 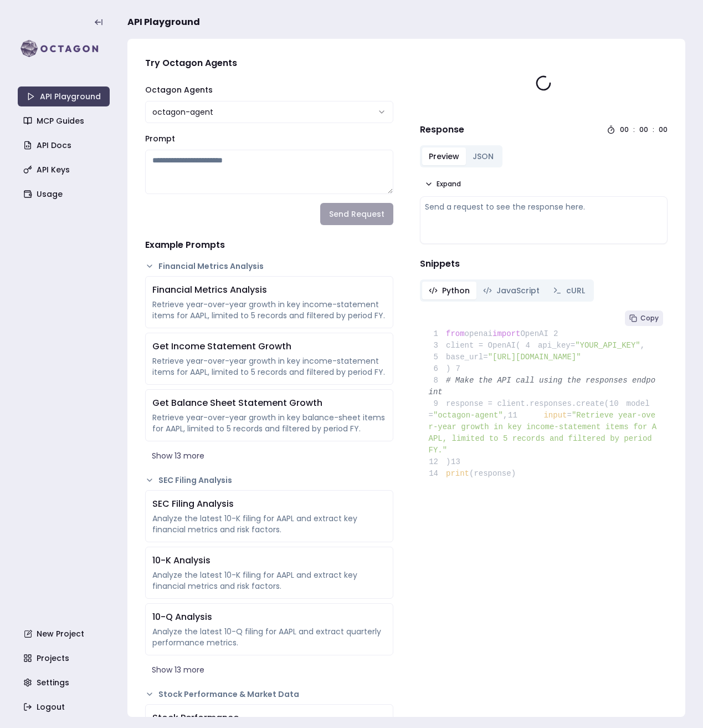 What do you see at coordinates (65, 634) in the screenshot?
I see `a: New Project` at bounding box center [65, 634].